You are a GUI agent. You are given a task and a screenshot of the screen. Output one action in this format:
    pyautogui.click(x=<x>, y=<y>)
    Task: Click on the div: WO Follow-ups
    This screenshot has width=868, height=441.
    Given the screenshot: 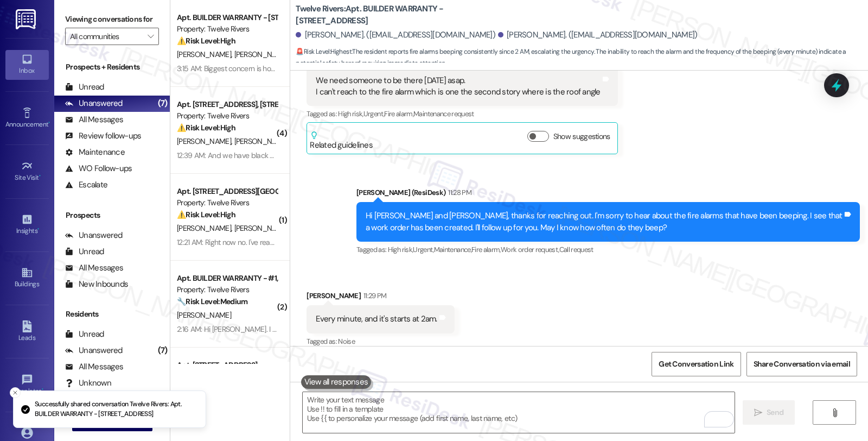 What is the action you would take?
    pyautogui.click(x=98, y=168)
    